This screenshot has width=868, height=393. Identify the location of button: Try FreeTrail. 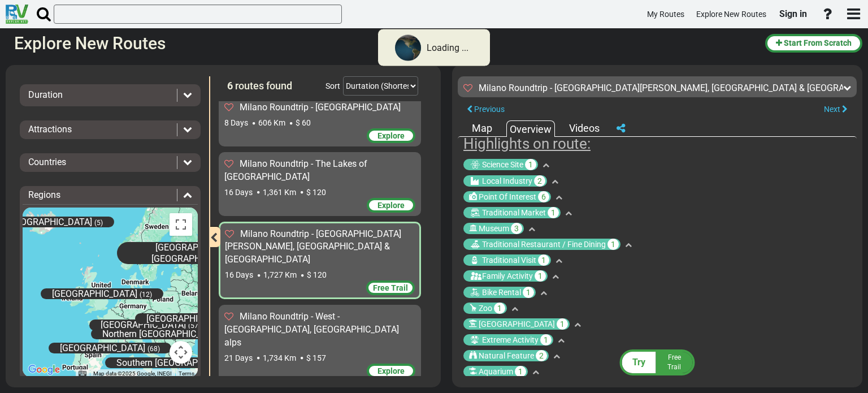
(658, 362).